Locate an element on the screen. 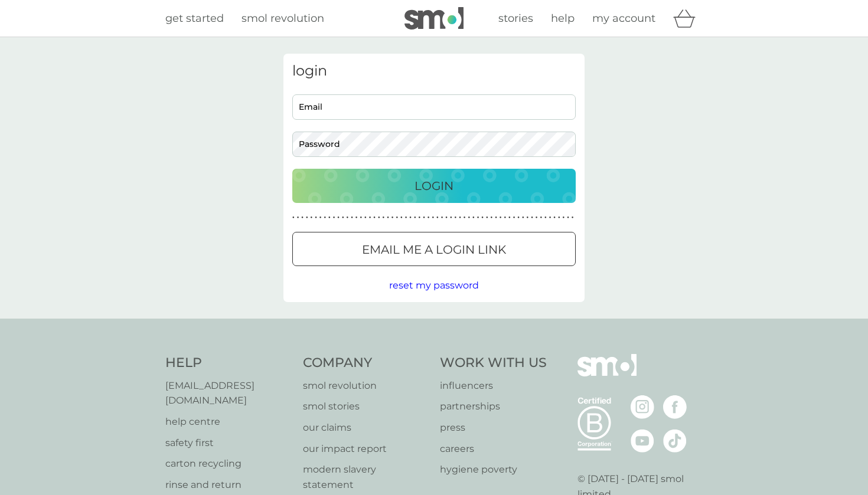 The image size is (868, 495). h4: Work With Us is located at coordinates (493, 362).